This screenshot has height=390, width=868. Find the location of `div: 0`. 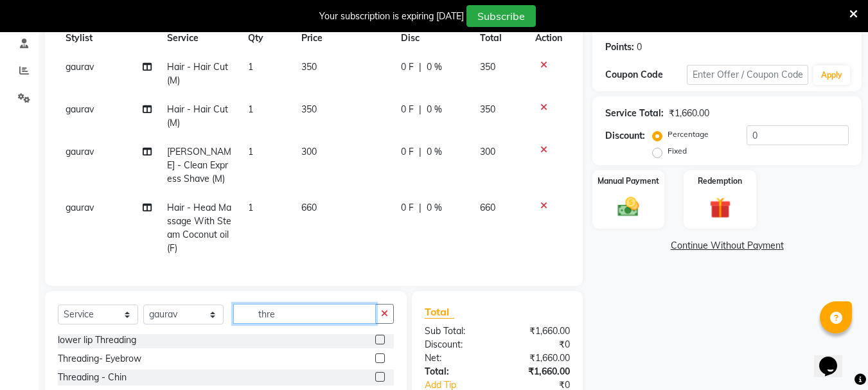

div: 0 is located at coordinates (639, 47).